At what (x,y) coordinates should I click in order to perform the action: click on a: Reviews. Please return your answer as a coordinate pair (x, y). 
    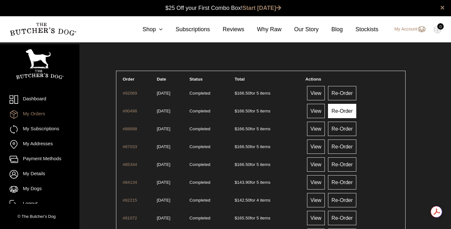
    Looking at the image, I should click on (227, 29).